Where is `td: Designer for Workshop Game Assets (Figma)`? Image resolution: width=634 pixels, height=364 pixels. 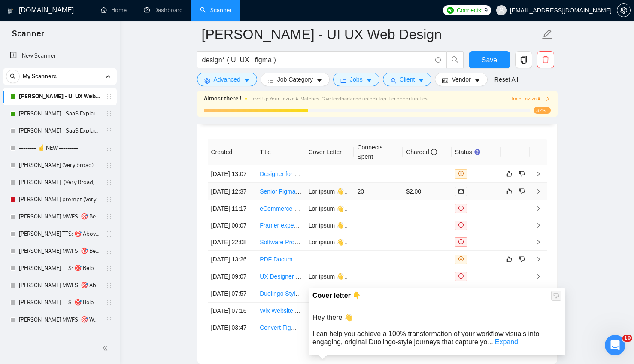
td: Designer for Workshop Game Assets (Figma) is located at coordinates (281, 174).